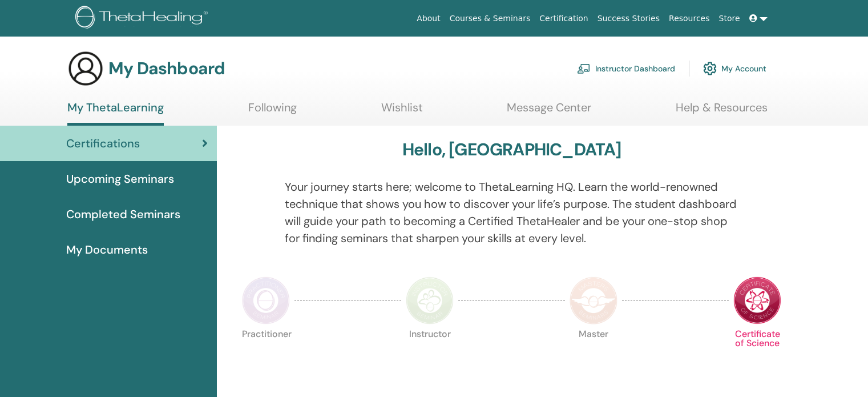 The width and height of the screenshot is (868, 397). Describe the element at coordinates (710, 69) in the screenshot. I see `img: cog.svg` at that location.